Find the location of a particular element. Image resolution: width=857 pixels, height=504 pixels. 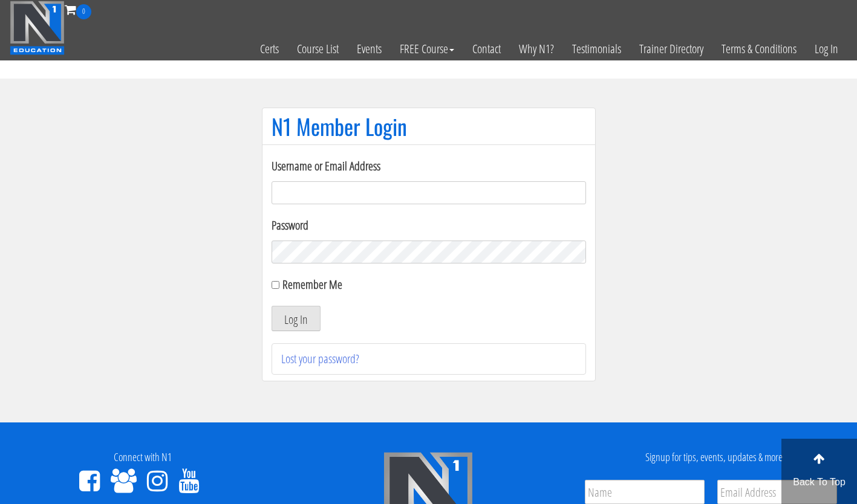

a: Terms & Conditions is located at coordinates (759, 49).